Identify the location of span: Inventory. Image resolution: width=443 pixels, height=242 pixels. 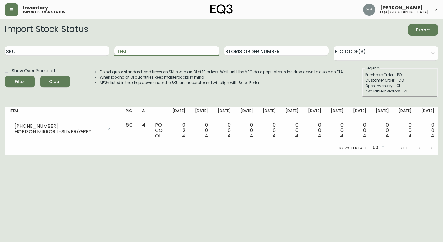
(35, 8).